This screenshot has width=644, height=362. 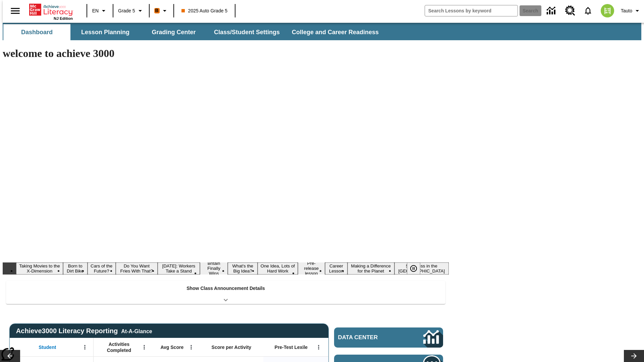 I want to click on button: Dashboard, so click(x=37, y=32).